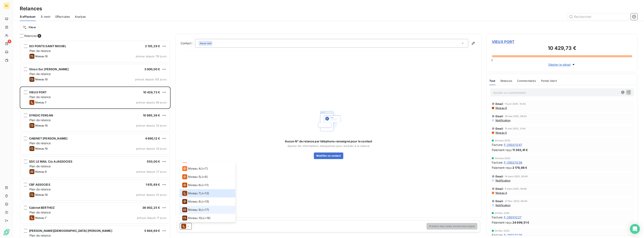  I want to click on span: 2 135,29 €, so click(153, 46).